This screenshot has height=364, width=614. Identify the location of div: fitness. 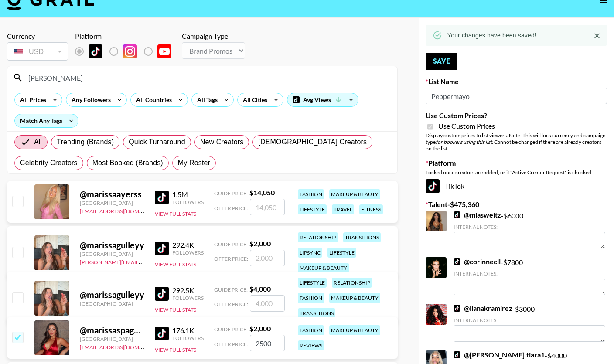
(371, 209).